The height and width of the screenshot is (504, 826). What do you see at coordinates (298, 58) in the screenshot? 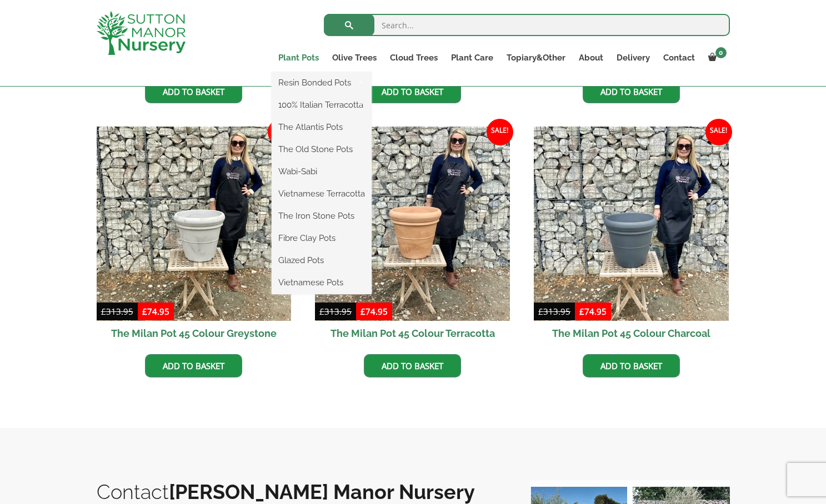
I see `a: Plant Pots` at bounding box center [298, 58].